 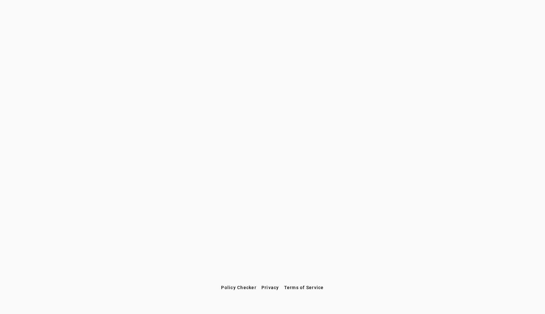 I want to click on span: Terms of Service, so click(x=304, y=288).